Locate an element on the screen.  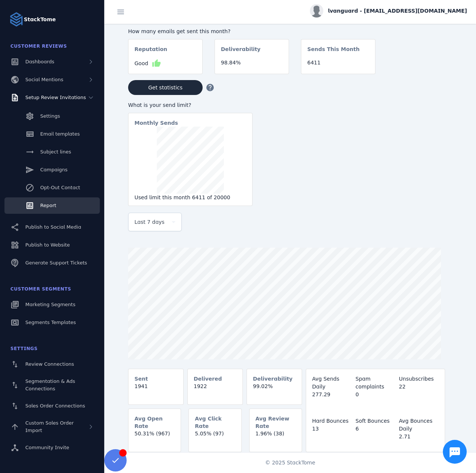
div: 13 is located at coordinates (332, 429).